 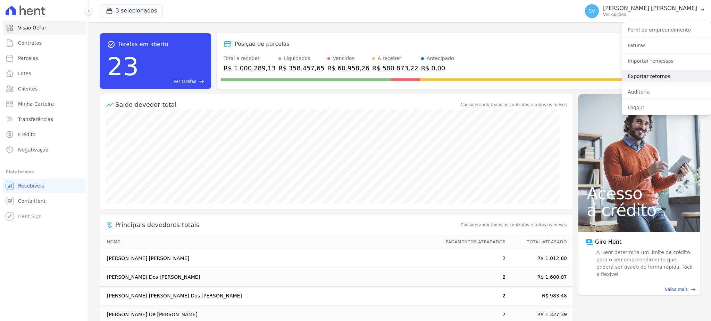 I want to click on a: Faturas, so click(x=667, y=45).